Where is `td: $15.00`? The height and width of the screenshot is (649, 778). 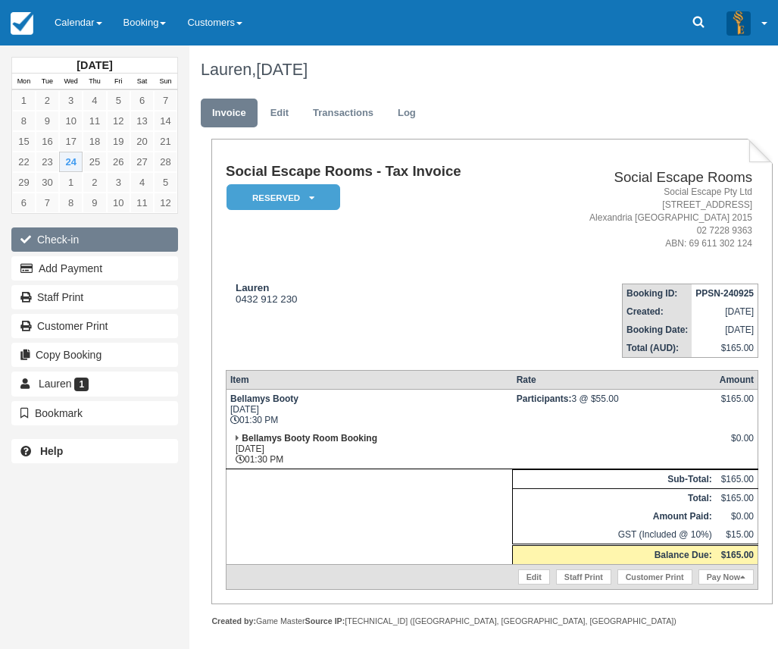 td: $15.00 is located at coordinates (737, 535).